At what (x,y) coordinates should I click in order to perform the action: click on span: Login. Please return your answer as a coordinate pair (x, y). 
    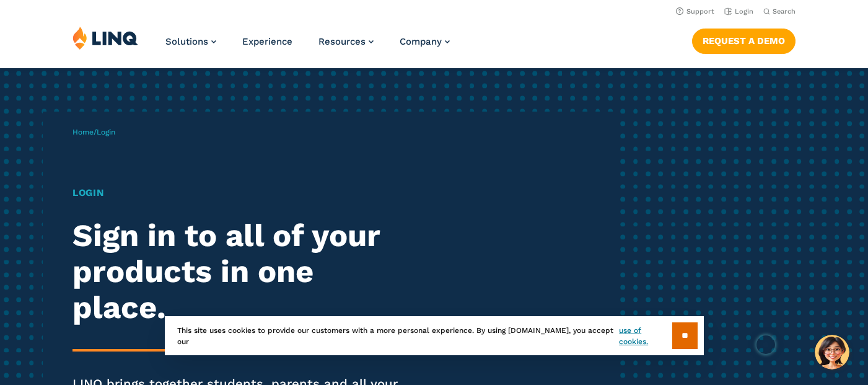
    Looking at the image, I should click on (106, 132).